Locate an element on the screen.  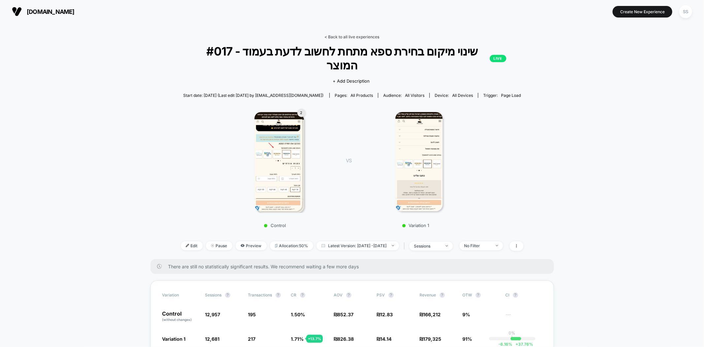
div: Audience: is located at coordinates (404, 95).